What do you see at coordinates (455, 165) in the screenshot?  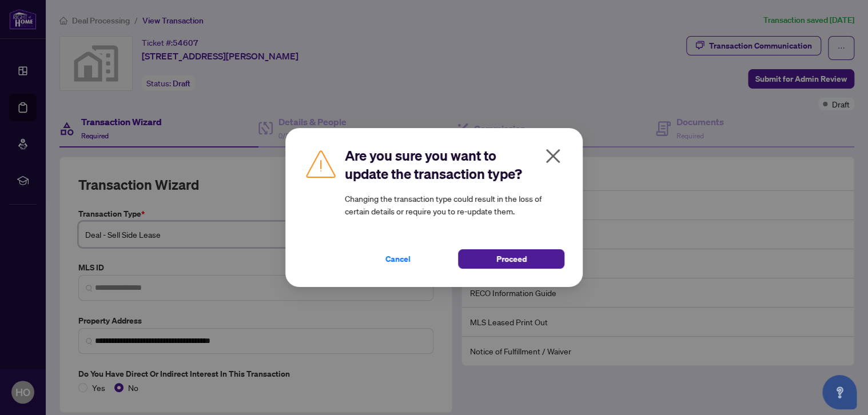 I see `h2: Are you sure you want to update the transaction type?` at bounding box center [455, 165].